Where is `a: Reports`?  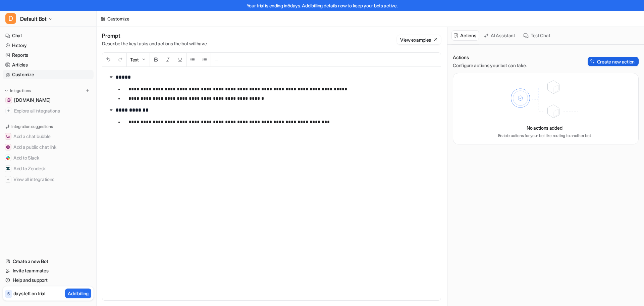 a: Reports is located at coordinates (48, 55).